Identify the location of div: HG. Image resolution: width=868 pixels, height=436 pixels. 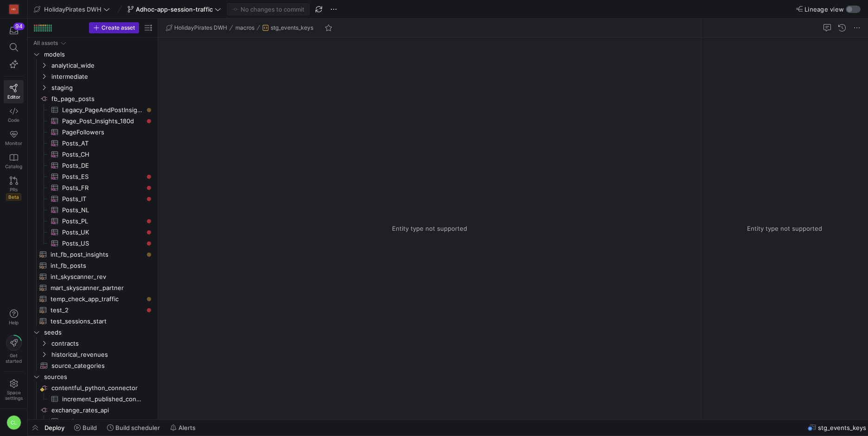
(14, 9).